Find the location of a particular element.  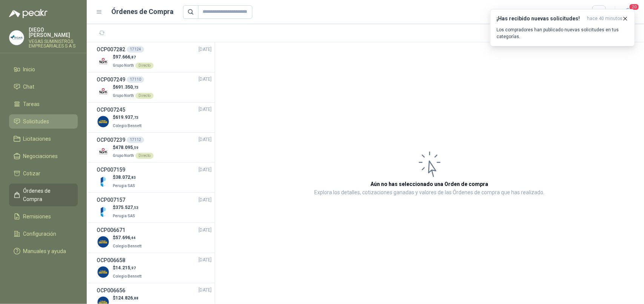

div: 17110 is located at coordinates (136, 79).